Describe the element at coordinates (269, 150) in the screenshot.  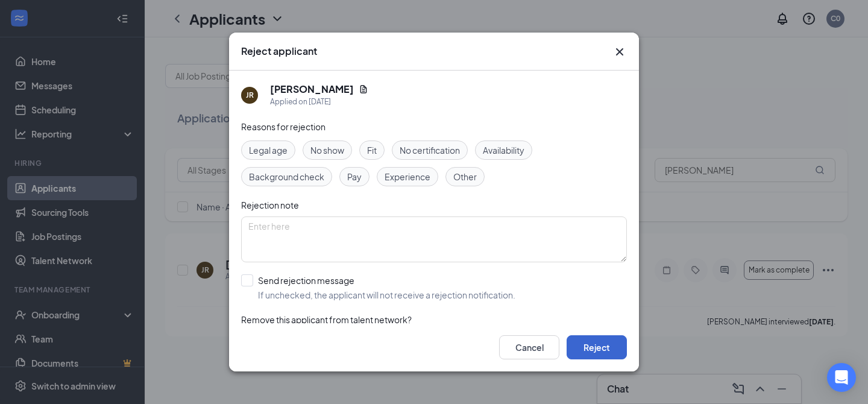
I see `span: Legal age` at that location.